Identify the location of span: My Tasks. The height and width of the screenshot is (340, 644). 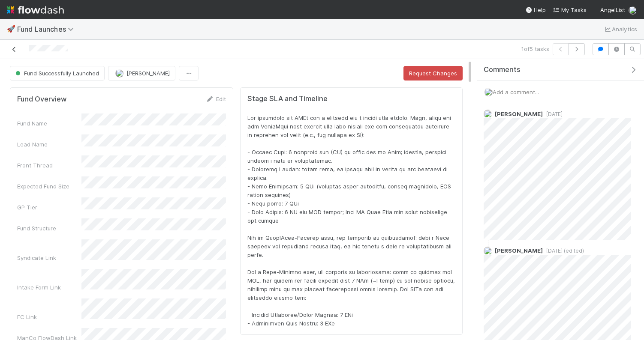
(569, 10).